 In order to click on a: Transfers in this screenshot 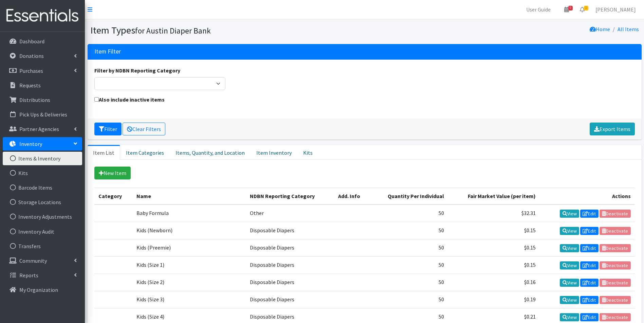, I will do `click(42, 246)`.